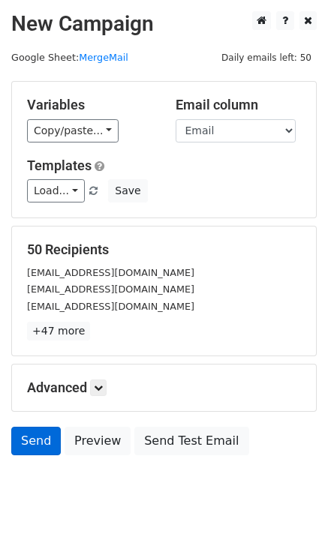 This screenshot has width=328, height=537. Describe the element at coordinates (266, 58) in the screenshot. I see `span: Daily emails left: 50` at that location.